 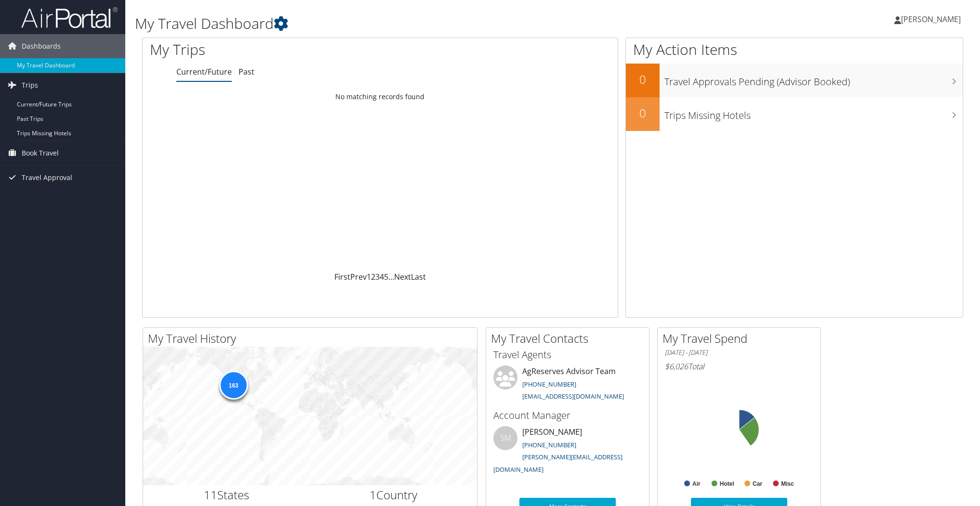 I want to click on td: No matching records found, so click(x=380, y=97).